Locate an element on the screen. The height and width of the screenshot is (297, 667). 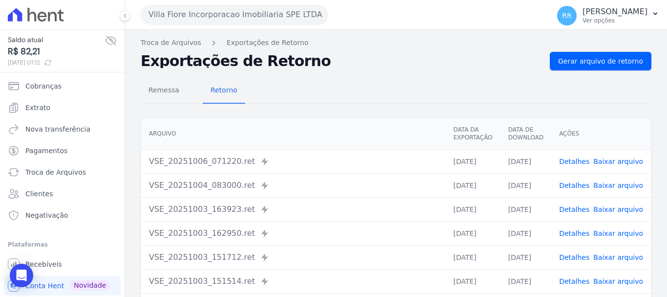
a: Nova transferência is located at coordinates (62, 129).